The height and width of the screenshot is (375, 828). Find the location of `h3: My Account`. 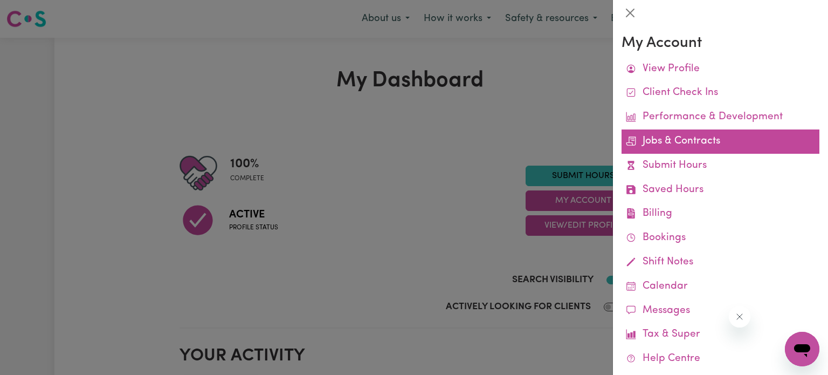

h3: My Account is located at coordinates (721, 44).